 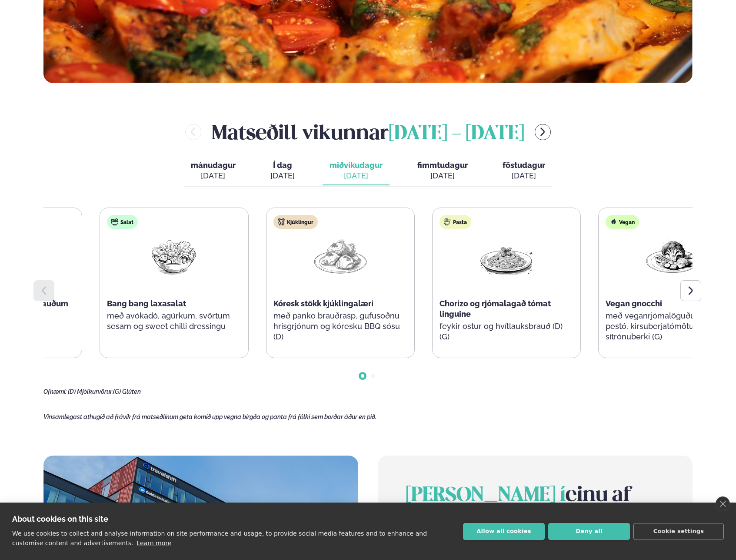 What do you see at coordinates (220, 538) in the screenshot?
I see `p: We use cookies to collect and analyse information on site performance and usage, to provide socia...` at bounding box center [220, 538].